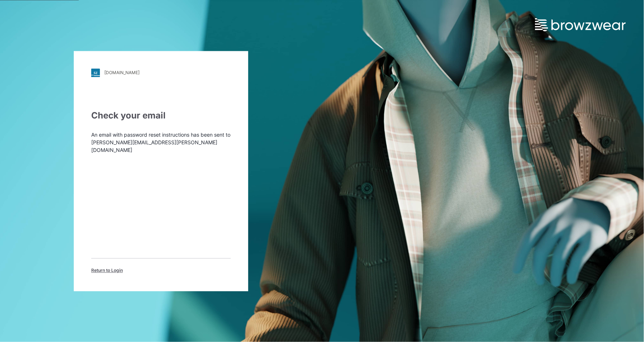 This screenshot has width=644, height=342. Describe the element at coordinates (95, 73) in the screenshot. I see `img: stylezone-logo.562084cfcfab977791bfbf7441f1a819.svg` at that location.